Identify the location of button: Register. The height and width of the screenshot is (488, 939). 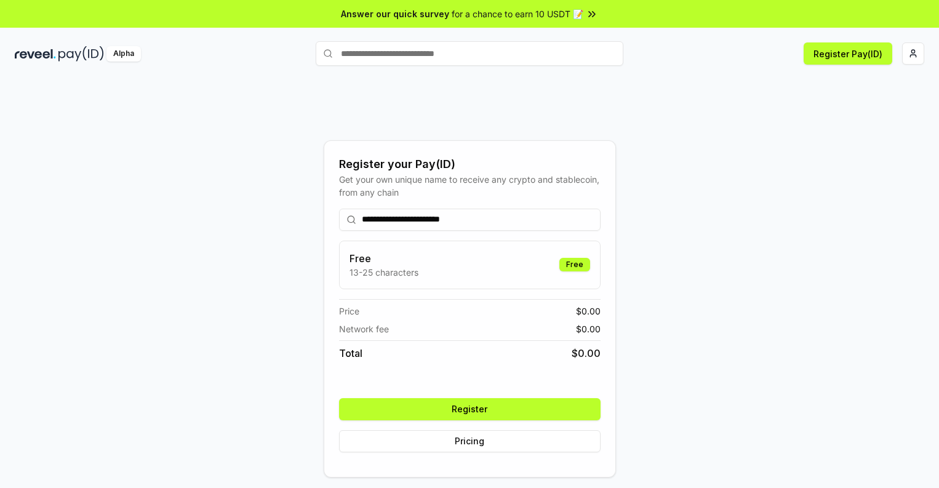
(469, 409).